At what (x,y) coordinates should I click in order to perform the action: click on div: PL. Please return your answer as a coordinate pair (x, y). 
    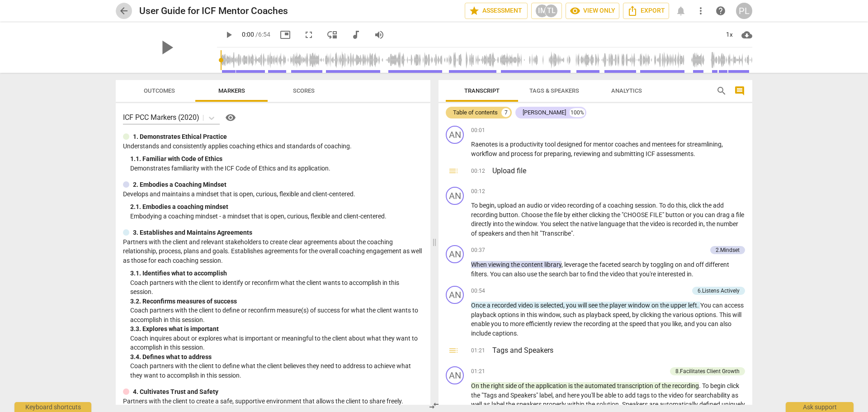
    Looking at the image, I should click on (744, 11).